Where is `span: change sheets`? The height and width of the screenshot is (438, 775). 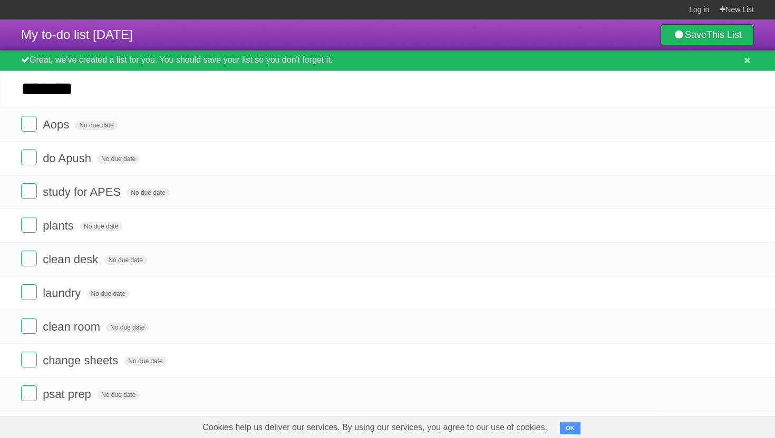
span: change sheets is located at coordinates (82, 360).